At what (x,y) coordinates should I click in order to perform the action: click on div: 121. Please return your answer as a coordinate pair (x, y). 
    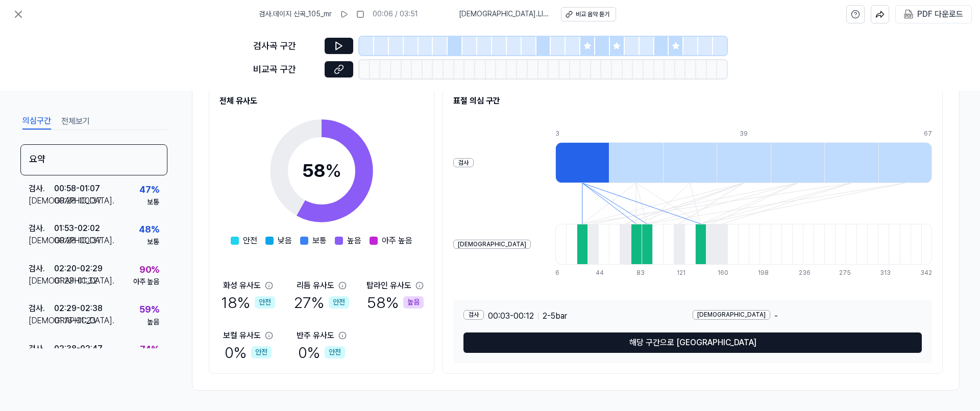
    Looking at the image, I should click on (682, 273).